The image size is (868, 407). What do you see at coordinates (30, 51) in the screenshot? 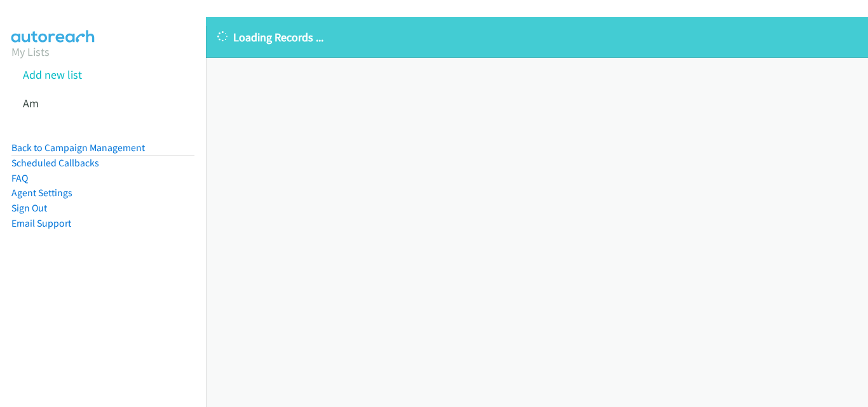
I see `a: My Lists` at bounding box center [30, 51].